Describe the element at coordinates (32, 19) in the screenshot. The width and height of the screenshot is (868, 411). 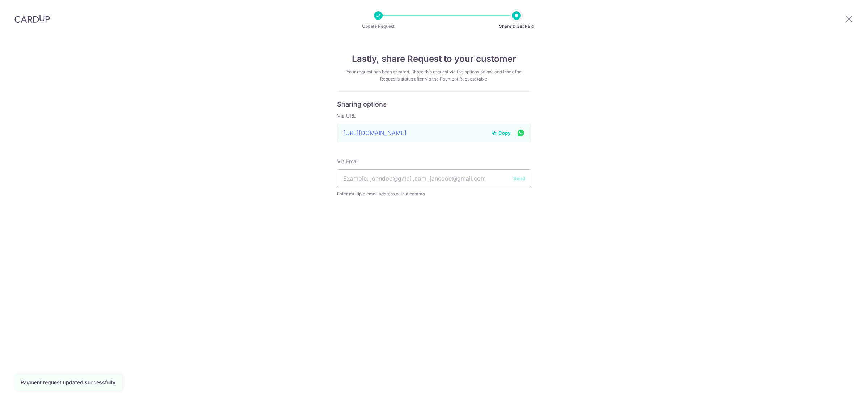
I see `img: CardUp` at that location.